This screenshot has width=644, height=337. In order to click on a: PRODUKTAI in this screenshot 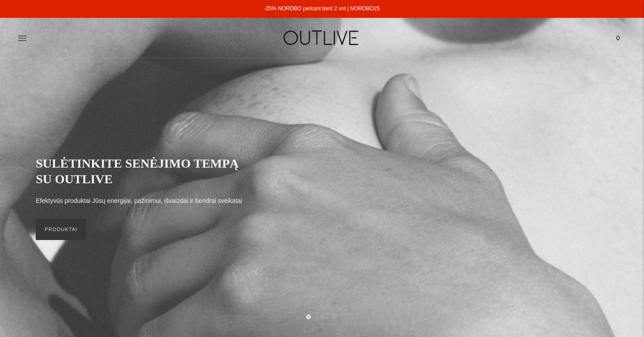, I will do `click(61, 229)`.